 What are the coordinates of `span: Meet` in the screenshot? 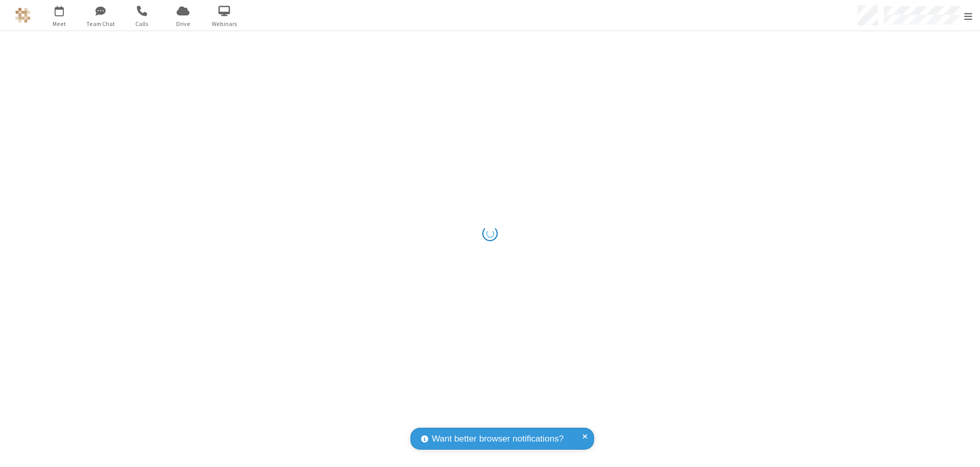 It's located at (59, 24).